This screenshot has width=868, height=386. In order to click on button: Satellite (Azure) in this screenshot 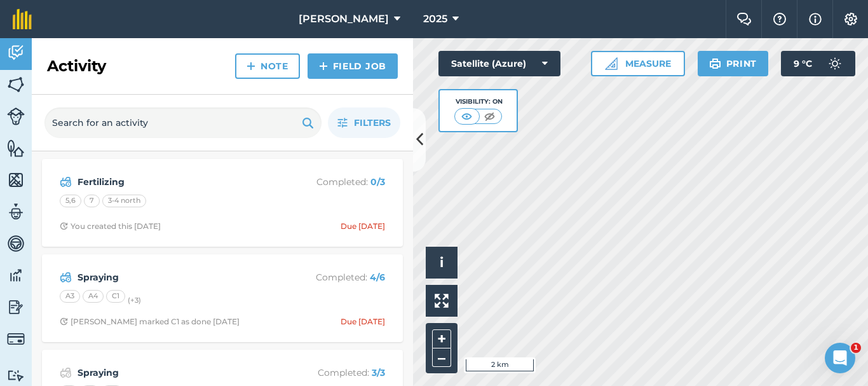, I will do `click(500, 63)`.